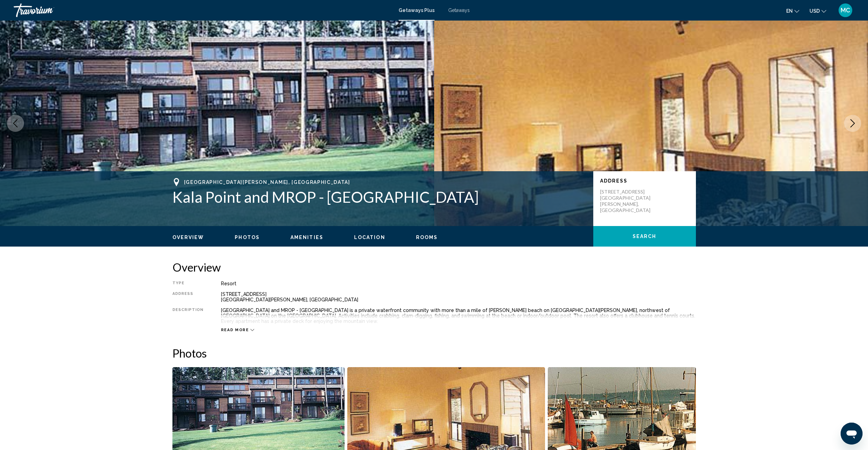  What do you see at coordinates (247, 237) in the screenshot?
I see `button: Photos` at bounding box center [247, 237].